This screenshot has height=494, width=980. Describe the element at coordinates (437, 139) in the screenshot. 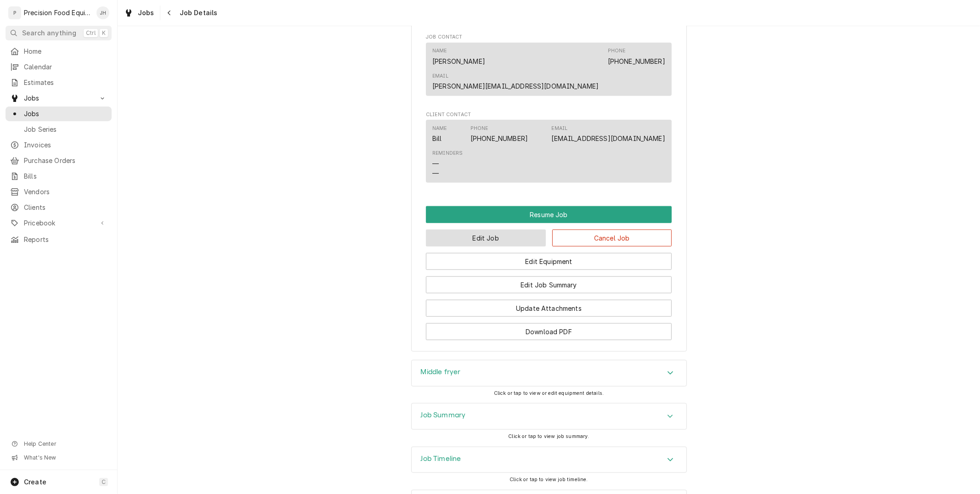

I see `div: Bill` at that location.